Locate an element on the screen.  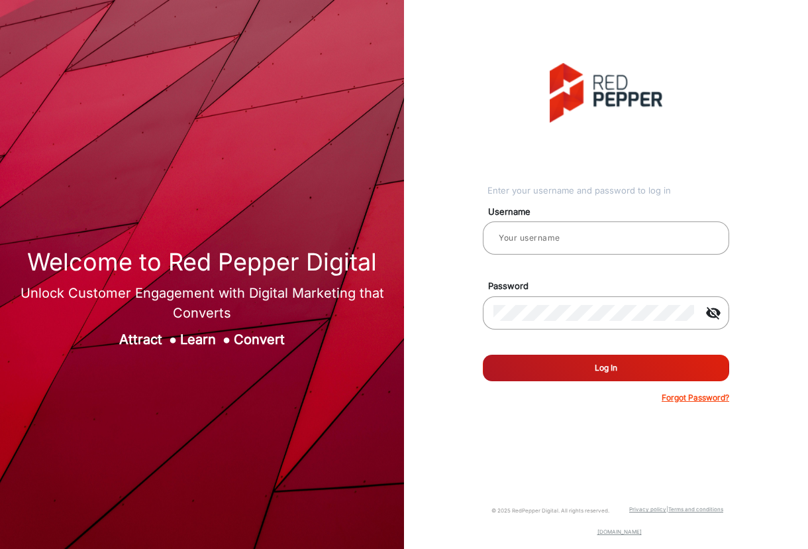
input: Your username is located at coordinates (606, 238).